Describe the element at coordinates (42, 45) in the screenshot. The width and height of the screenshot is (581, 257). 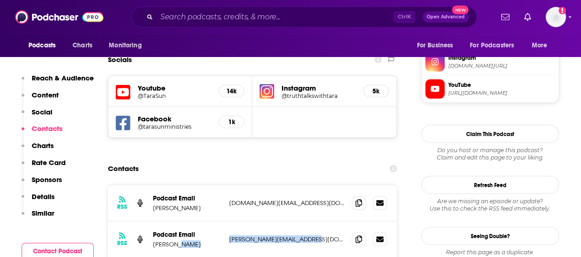
I see `span: Podcasts` at that location.